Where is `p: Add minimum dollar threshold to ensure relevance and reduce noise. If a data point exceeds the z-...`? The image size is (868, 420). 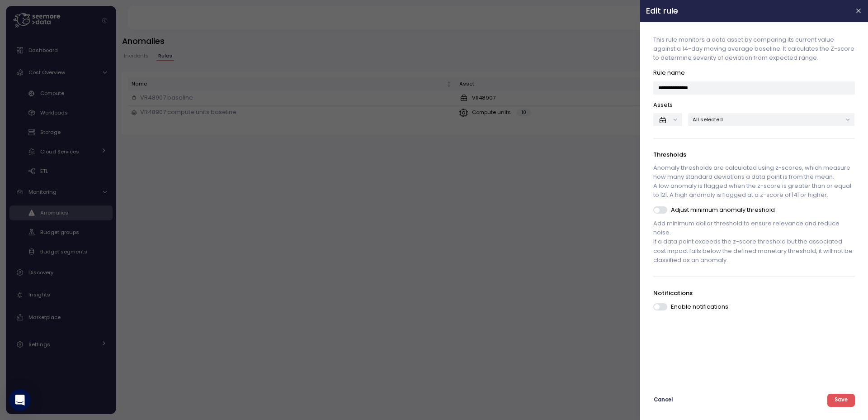 p: Add minimum dollar threshold to ensure relevance and reduce noise. If a data point exceeds the z-... is located at coordinates (754, 242).